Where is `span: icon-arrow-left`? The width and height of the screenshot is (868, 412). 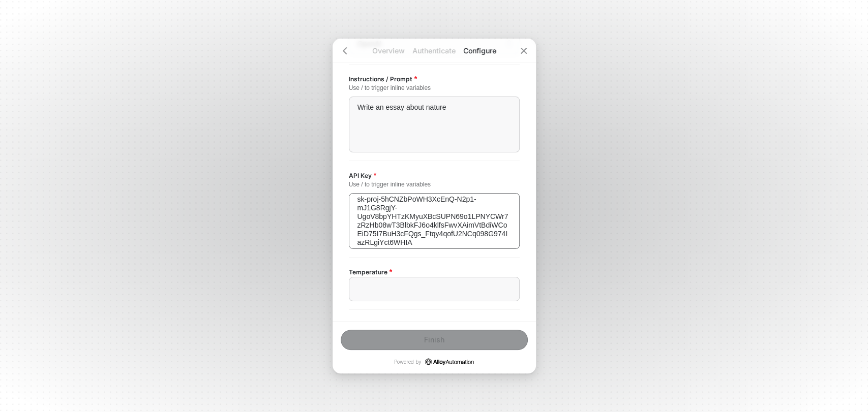 span: icon-arrow-left is located at coordinates (344, 51).